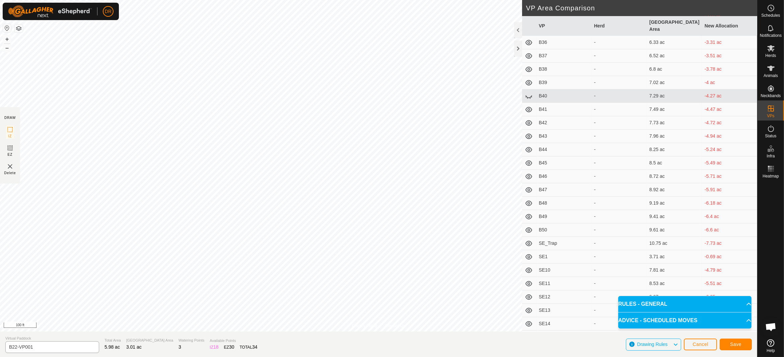 This screenshot has height=357, width=784. Describe the element at coordinates (730, 244) in the screenshot. I see `td: -7.73 ac` at that location.